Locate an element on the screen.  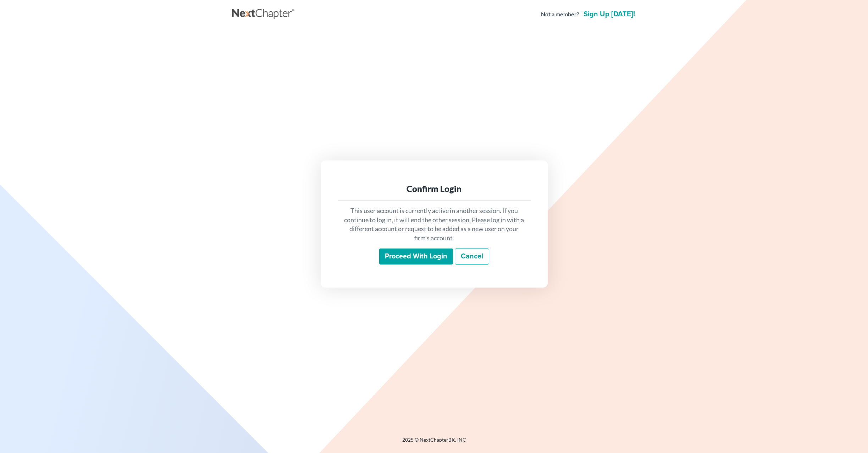
p: This user account is currently active in another session. If you continue to log in, it will end ... is located at coordinates (434, 224).